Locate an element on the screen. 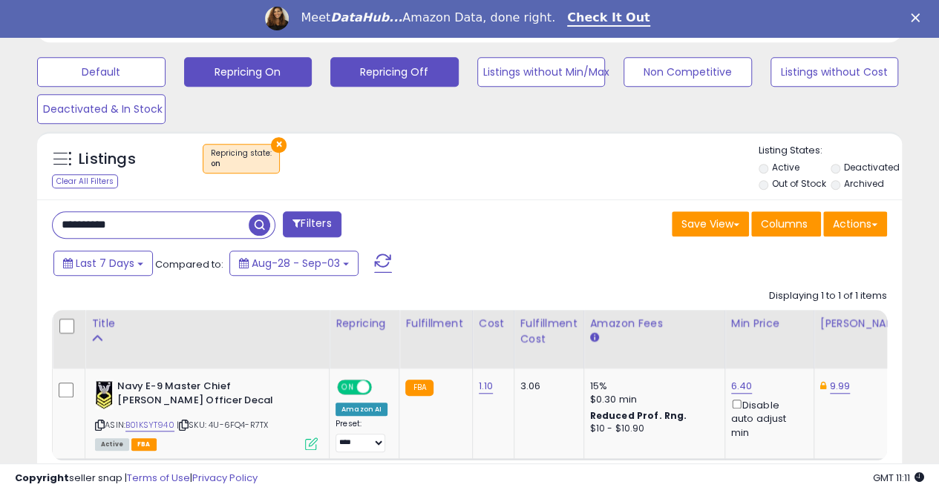  img: Profile image for Georgie is located at coordinates (277, 19).